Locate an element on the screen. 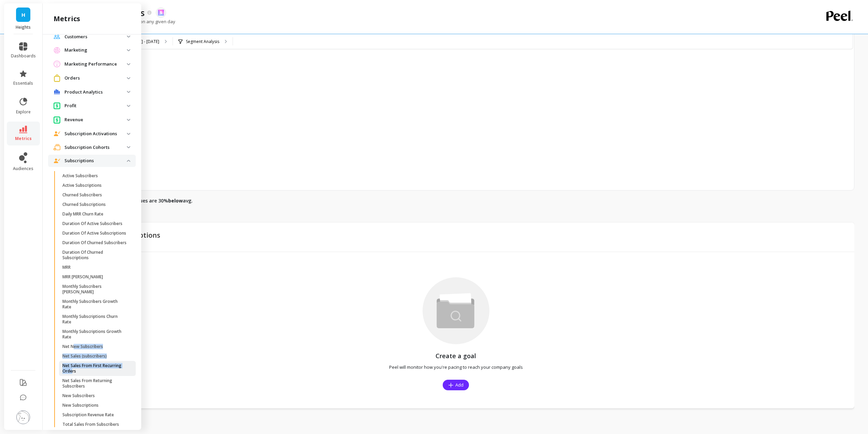  p: Monthly Subscriptions Growth Rate is located at coordinates (95, 334).